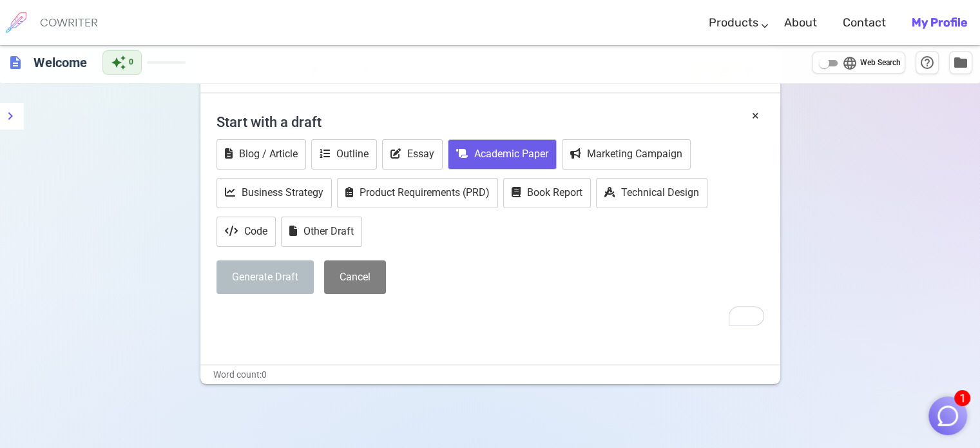 Image resolution: width=980 pixels, height=448 pixels. What do you see at coordinates (344, 154) in the screenshot?
I see `button: Outline` at bounding box center [344, 154].